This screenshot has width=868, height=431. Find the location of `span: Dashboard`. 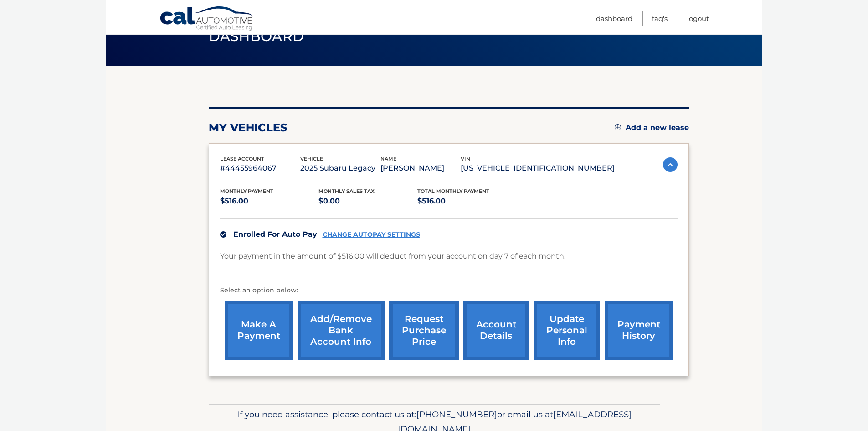

span: Dashboard is located at coordinates (257, 36).